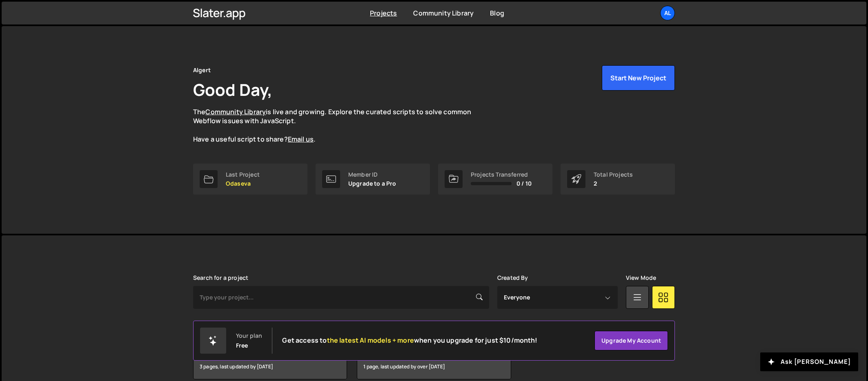 The width and height of the screenshot is (868, 381). I want to click on a: Last Project Odaseva, so click(251, 179).